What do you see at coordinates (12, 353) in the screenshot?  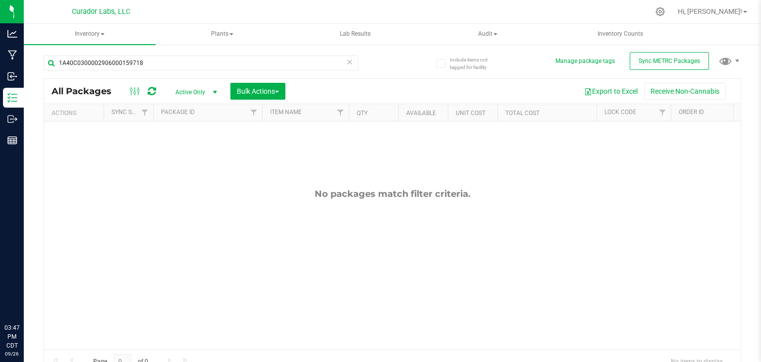 I see `p: 09/26` at bounding box center [12, 353].